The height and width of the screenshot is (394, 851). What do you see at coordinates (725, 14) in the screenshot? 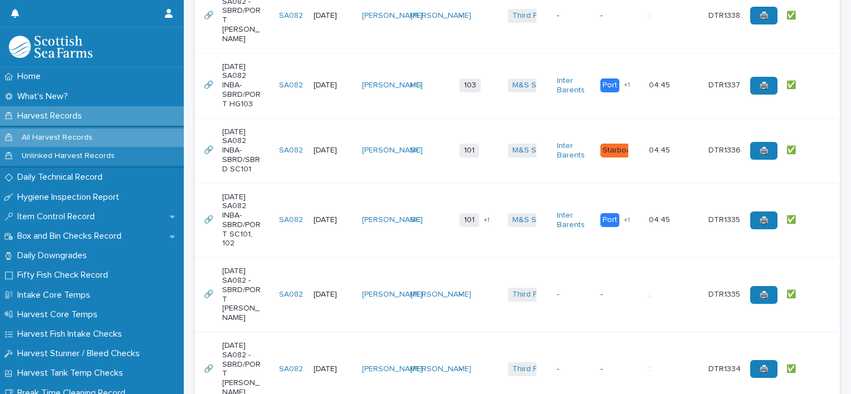
I see `p: DTR1338` at bounding box center [725, 14].